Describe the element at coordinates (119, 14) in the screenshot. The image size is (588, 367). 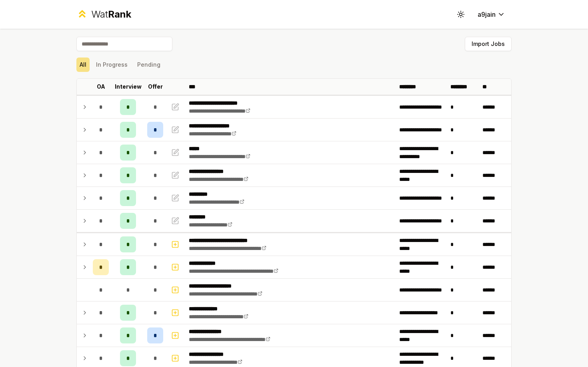
I see `span: Rank` at that location.